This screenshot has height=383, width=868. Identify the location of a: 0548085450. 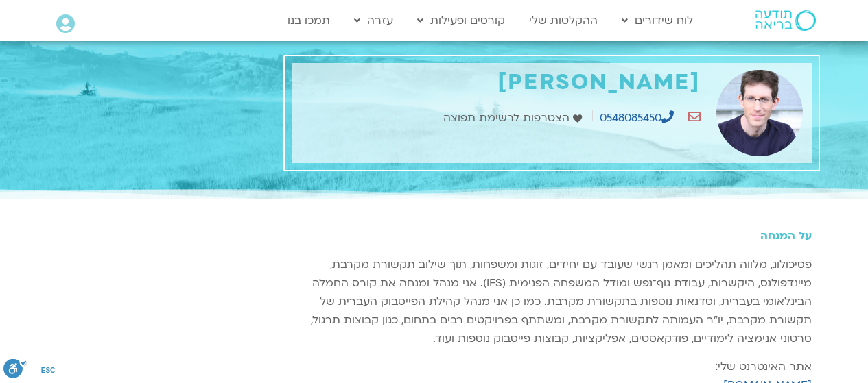
(636, 118).